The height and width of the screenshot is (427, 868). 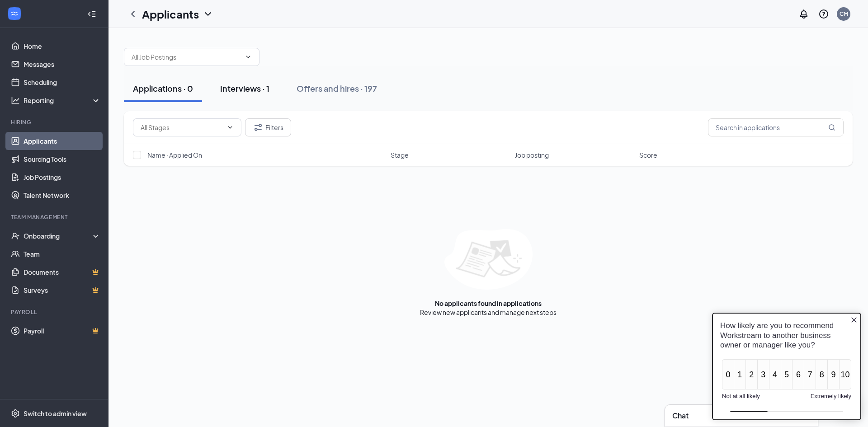 I want to click on div: Interviews · 1, so click(x=244, y=88).